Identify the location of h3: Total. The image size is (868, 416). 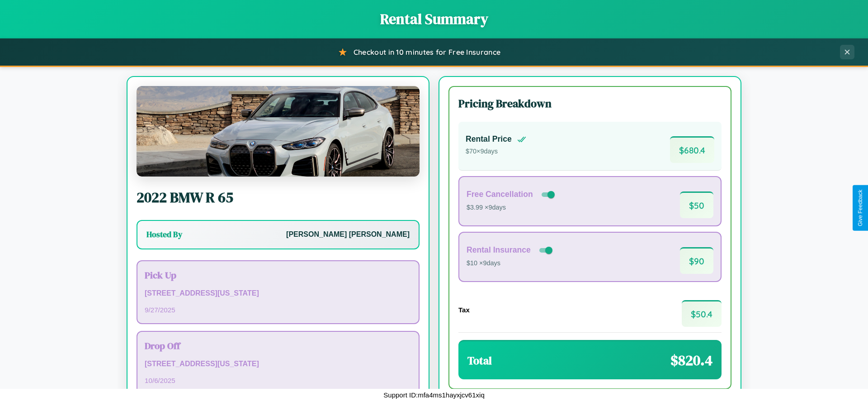
(480, 360).